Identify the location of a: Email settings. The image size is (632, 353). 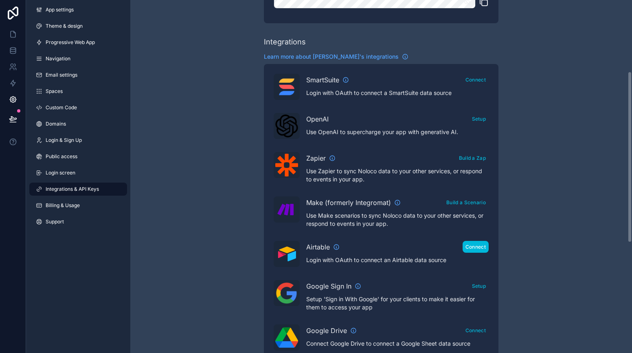
(78, 75).